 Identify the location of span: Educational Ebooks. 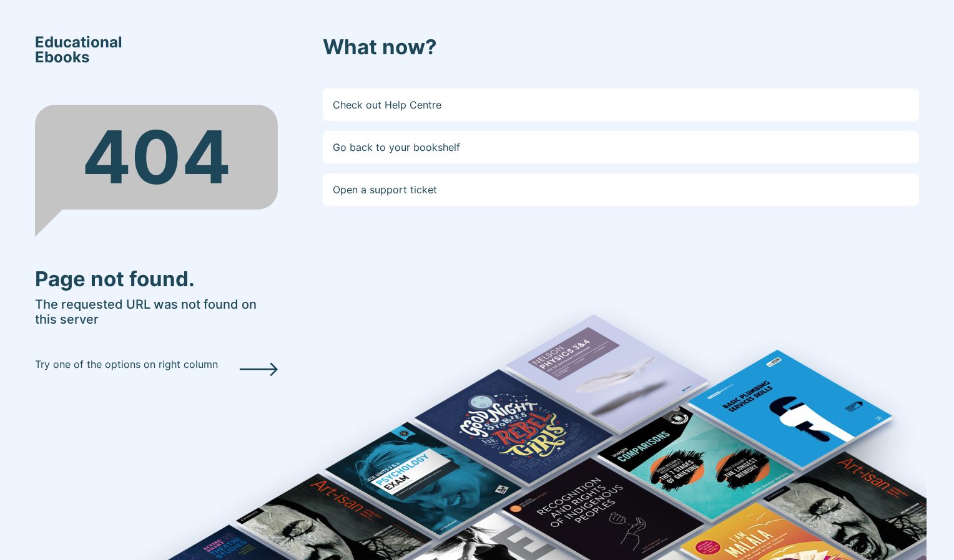
(78, 50).